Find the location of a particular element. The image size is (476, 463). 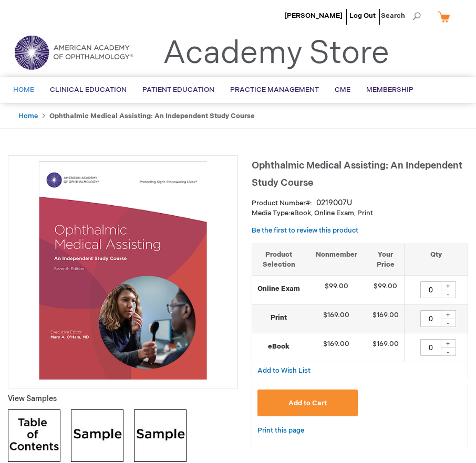

a: Log Out is located at coordinates (362, 16).